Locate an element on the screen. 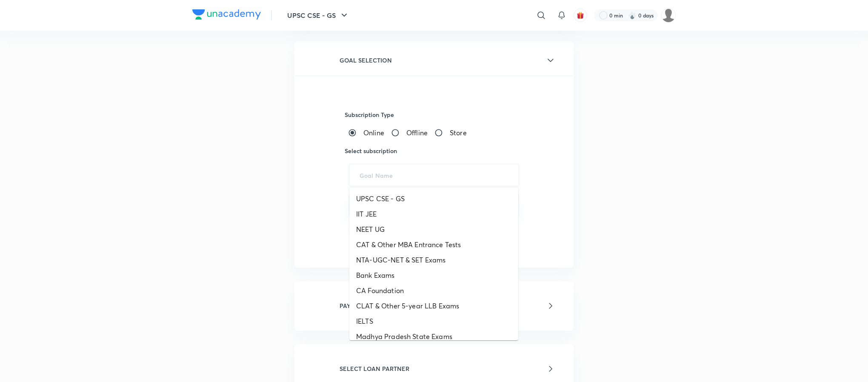 The image size is (868, 382). li: CAT & Other MBA Entrance Tests is located at coordinates (434, 245).